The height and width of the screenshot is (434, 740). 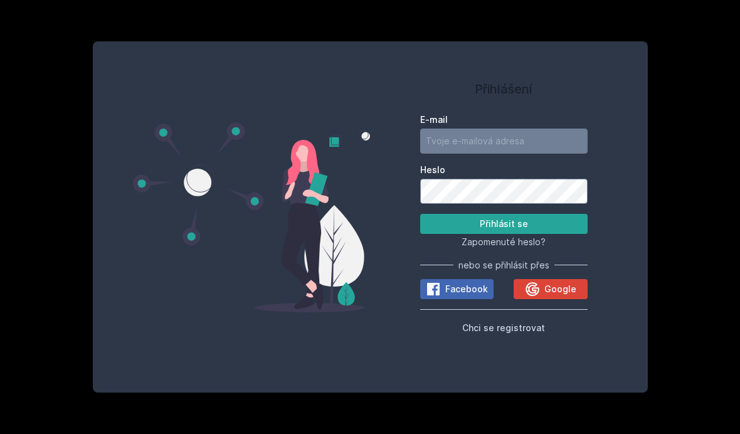 I want to click on input: Tvoje e-mailová adresa, so click(x=504, y=141).